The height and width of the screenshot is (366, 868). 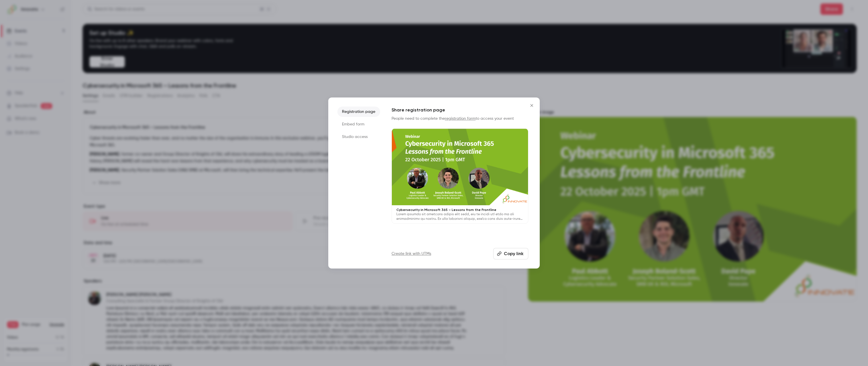 What do you see at coordinates (460, 217) in the screenshot?
I see `p: Lorem ipsumdo sit ametcons adipis elit sedd, eiu te incidi utl etdo ma ali enimadminimv qu nostru...` at bounding box center [460, 217].